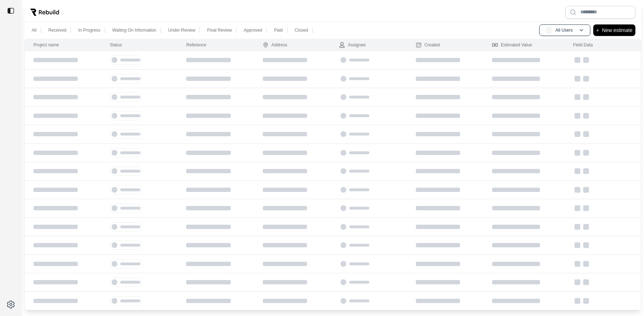 This screenshot has width=644, height=316. I want to click on p: In Progress, so click(89, 30).